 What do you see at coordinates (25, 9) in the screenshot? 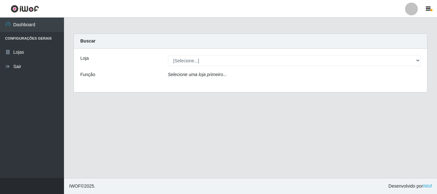
I see `img: CoreUI Logo` at bounding box center [25, 9].